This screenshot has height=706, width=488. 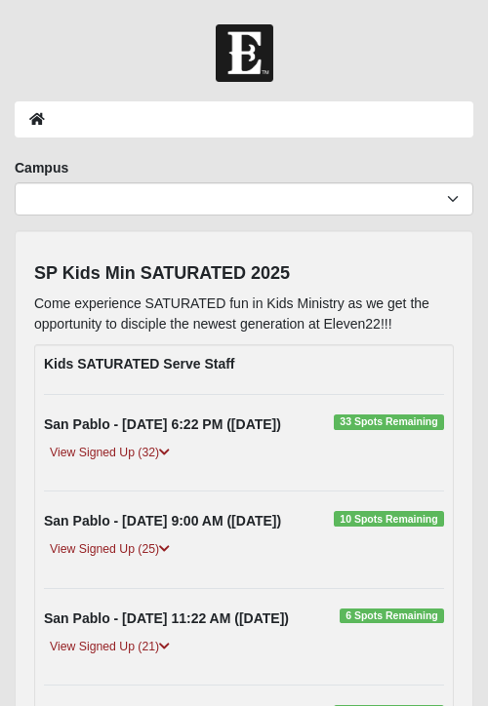 I want to click on span: 10 Spots Remaining, so click(x=388, y=519).